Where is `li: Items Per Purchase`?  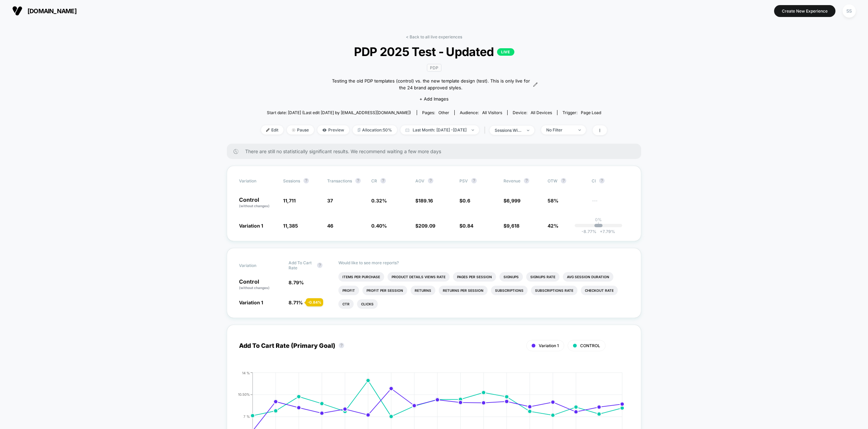 li: Items Per Purchase is located at coordinates (361, 276).